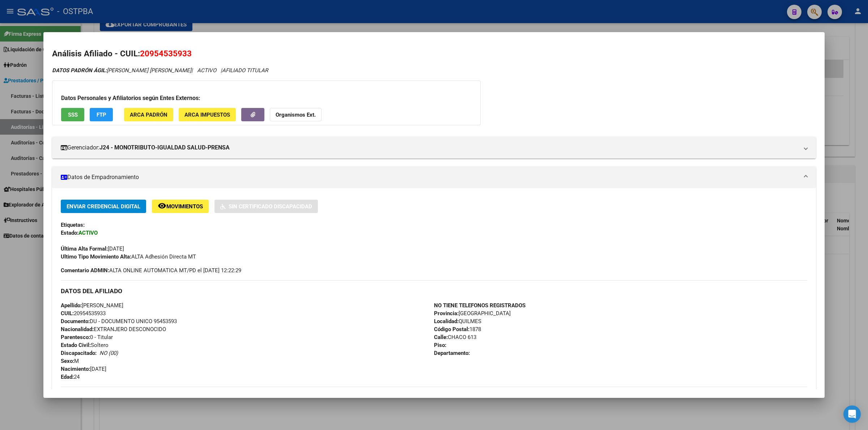  Describe the element at coordinates (73, 115) in the screenshot. I see `button: SSS` at that location.